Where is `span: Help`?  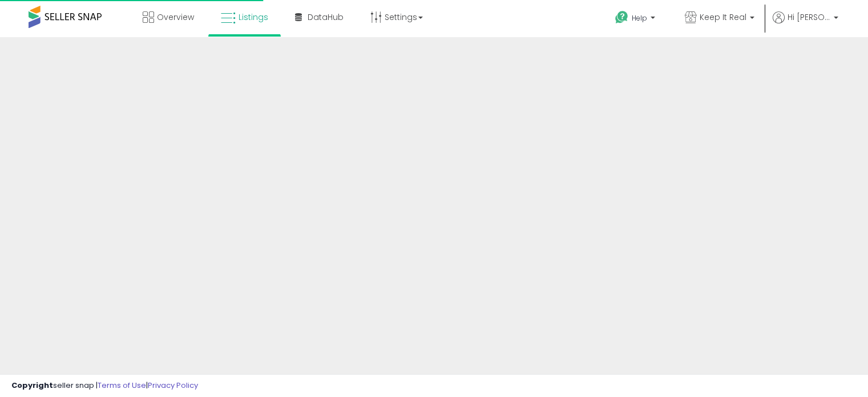 span: Help is located at coordinates (639, 18).